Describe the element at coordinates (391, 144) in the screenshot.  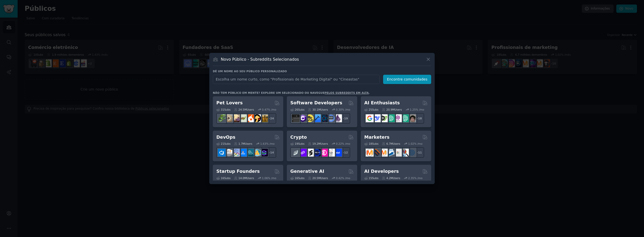
I see `div: 6.7M Users` at that location.